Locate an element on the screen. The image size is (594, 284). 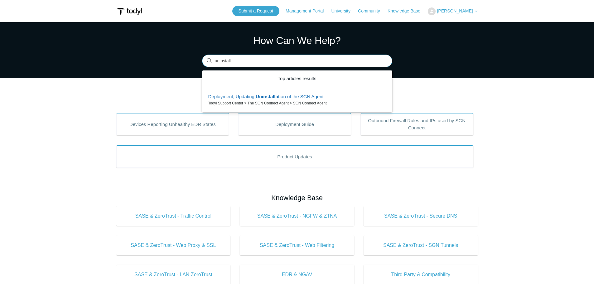
a: SASE & ZeroTrust - Traffic Control is located at coordinates (173, 216).